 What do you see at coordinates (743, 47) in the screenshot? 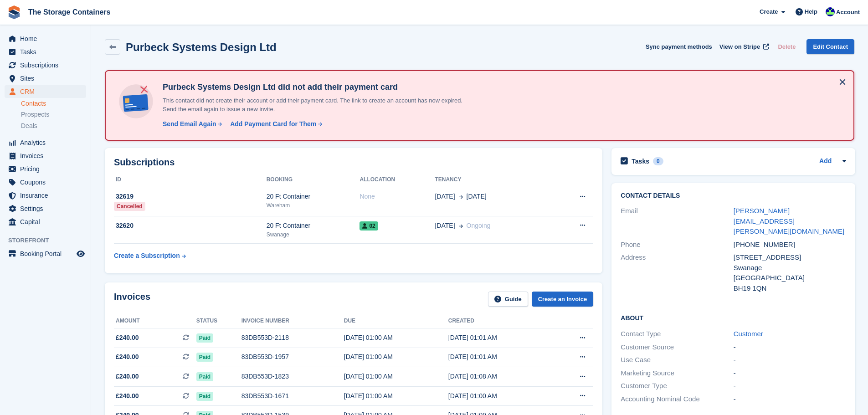
I see `a: View on Stripe` at bounding box center [743, 47].